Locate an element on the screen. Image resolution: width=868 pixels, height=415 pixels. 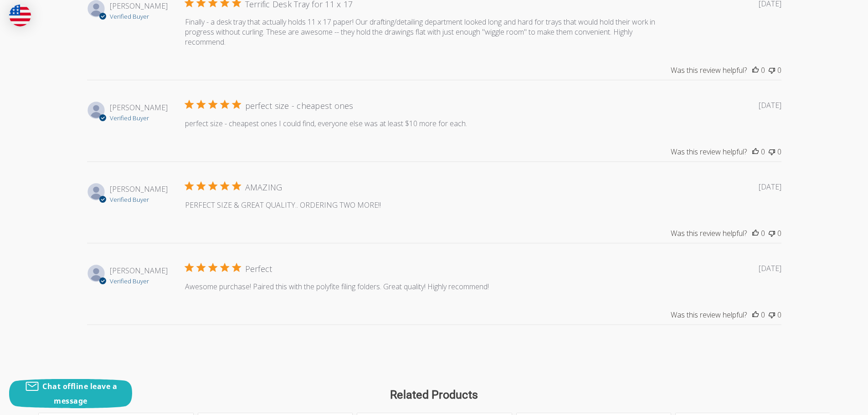
h2: Related Products is located at coordinates (434, 395).